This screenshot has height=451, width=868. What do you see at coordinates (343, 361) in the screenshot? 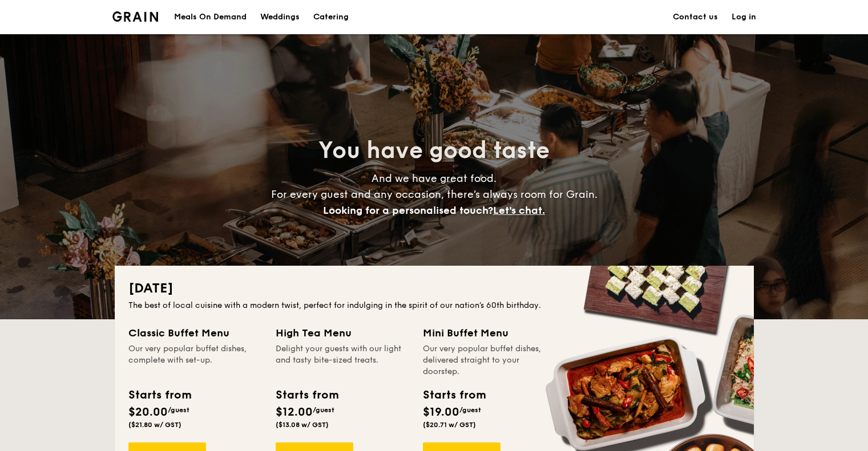
I see `div: Delight your guests with our light and tasty bite-sized treats.` at bounding box center [343, 361].